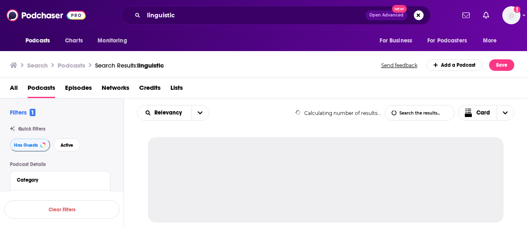 Image resolution: width=527 pixels, height=227 pixels. I want to click on button: Show profile menu, so click(511, 15).